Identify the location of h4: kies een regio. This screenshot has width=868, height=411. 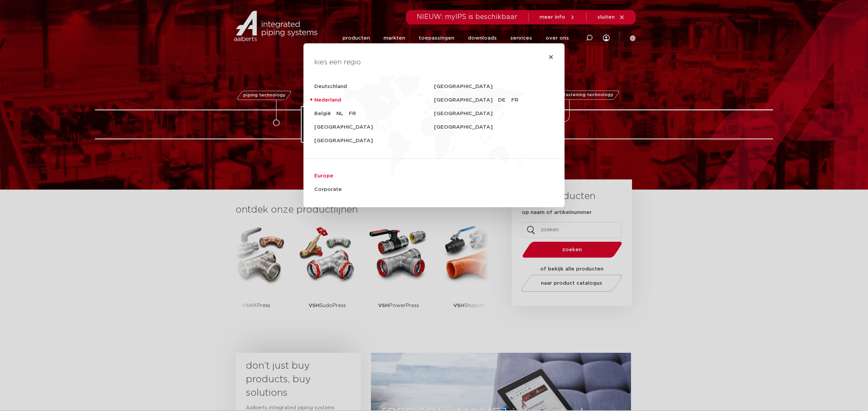
(434, 62).